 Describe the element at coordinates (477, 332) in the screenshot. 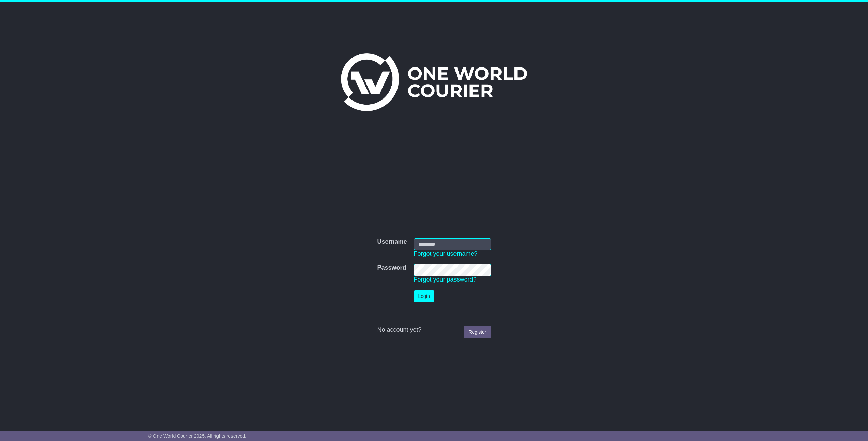

I see `a: Register` at that location.